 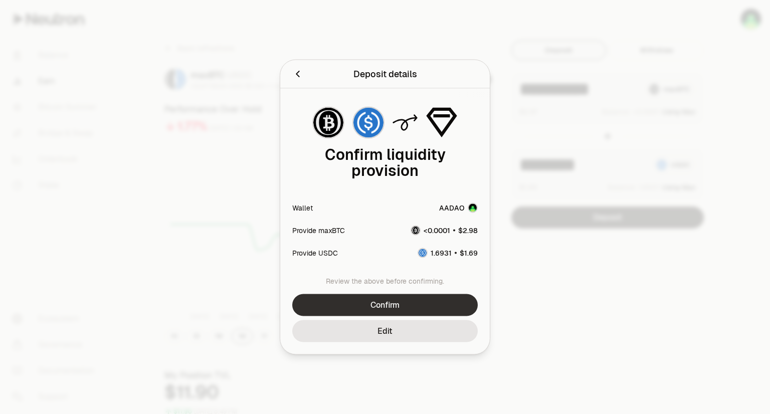 What do you see at coordinates (473, 208) in the screenshot?
I see `img: Account Image` at bounding box center [473, 208].